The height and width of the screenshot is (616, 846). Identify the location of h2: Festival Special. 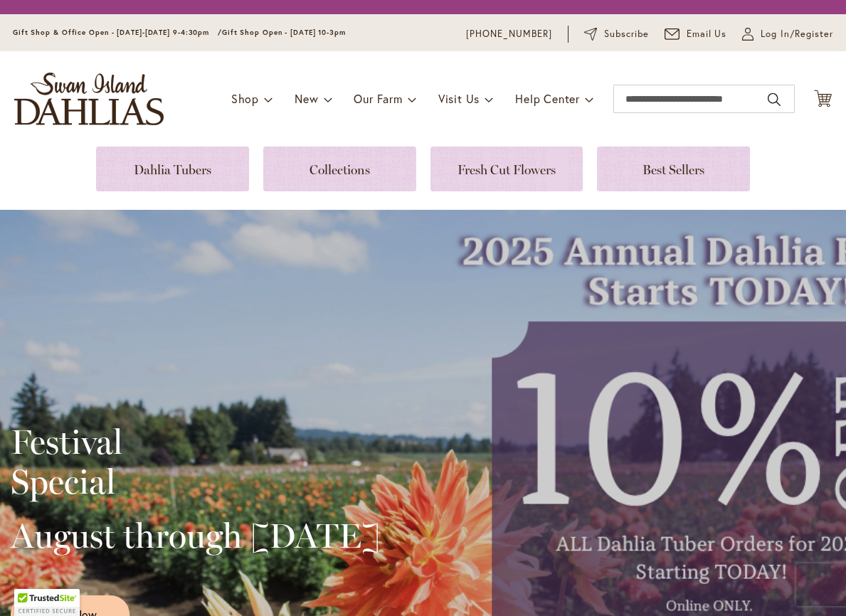
(195, 461).